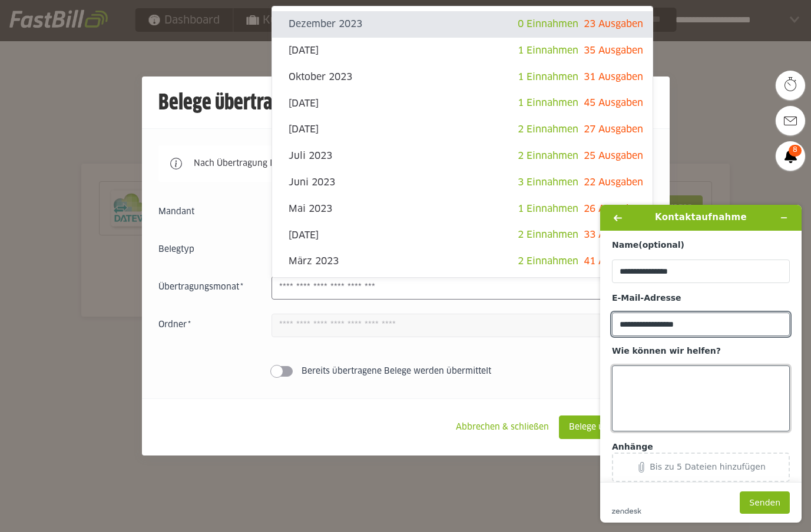 The width and height of the screenshot is (811, 532). I want to click on span: 25 Ausgaben, so click(613, 156).